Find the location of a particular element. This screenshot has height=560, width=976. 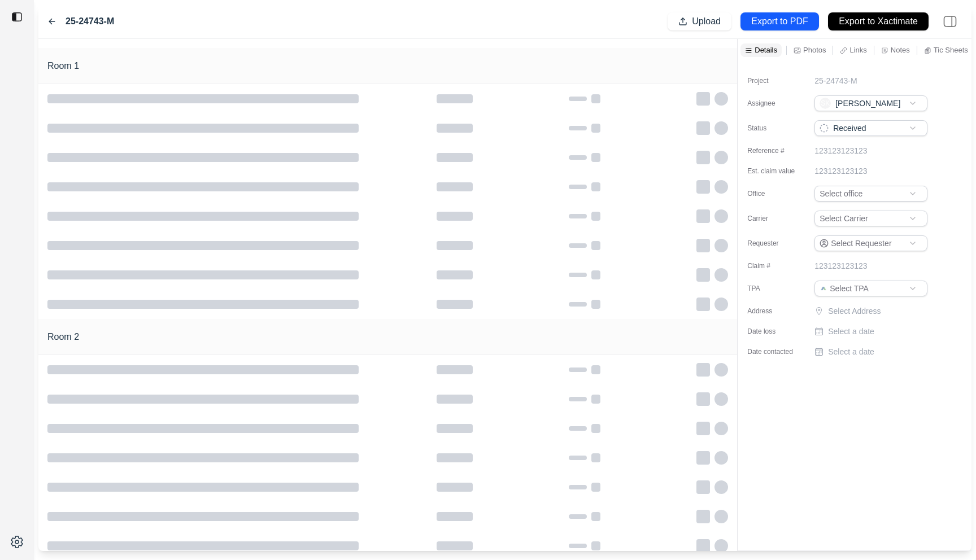

label: Carrier is located at coordinates (776, 219).